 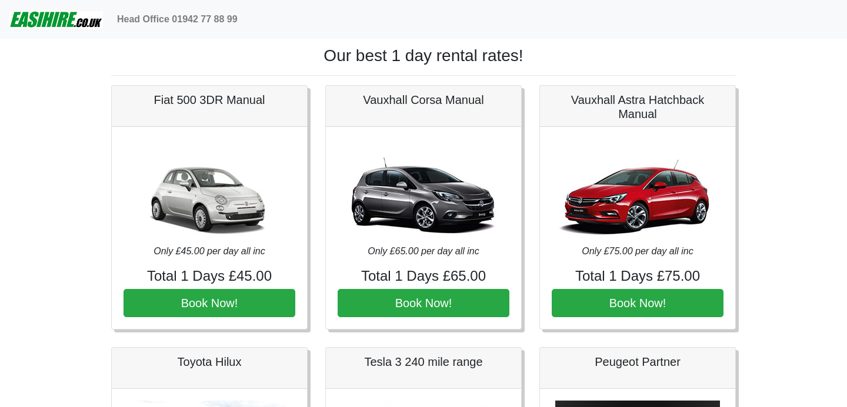 I want to click on h4: Total 1 Days £75.00, so click(x=637, y=276).